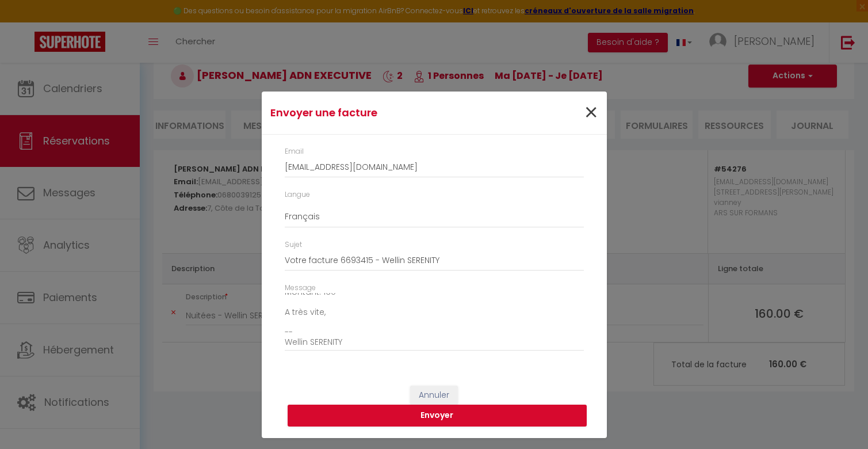 Image resolution: width=868 pixels, height=449 pixels. Describe the element at coordinates (437, 415) in the screenshot. I see `button: Envoyer` at that location.